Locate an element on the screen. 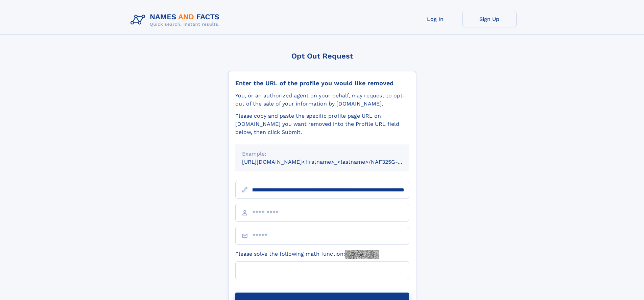 This screenshot has height=300, width=644. div: Example: is located at coordinates (322, 154).